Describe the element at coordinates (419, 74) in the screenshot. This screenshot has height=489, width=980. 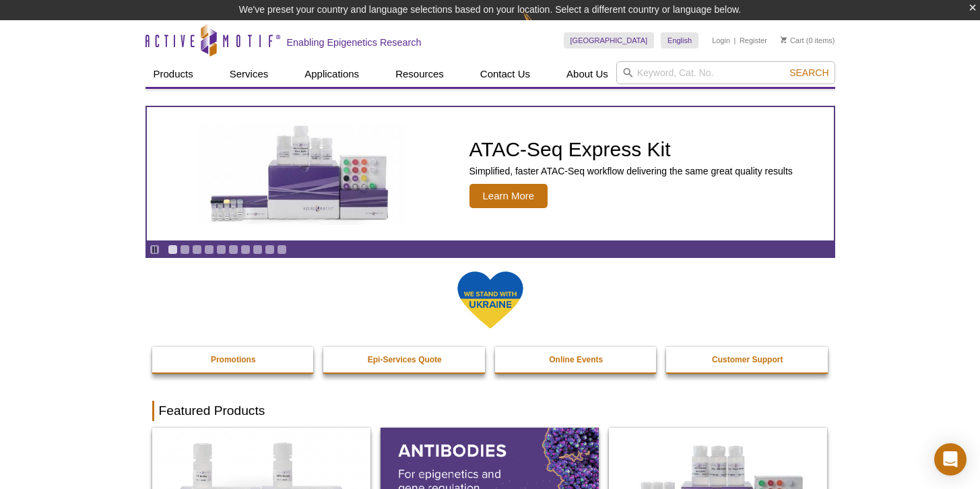
I see `a: Resources` at that location.